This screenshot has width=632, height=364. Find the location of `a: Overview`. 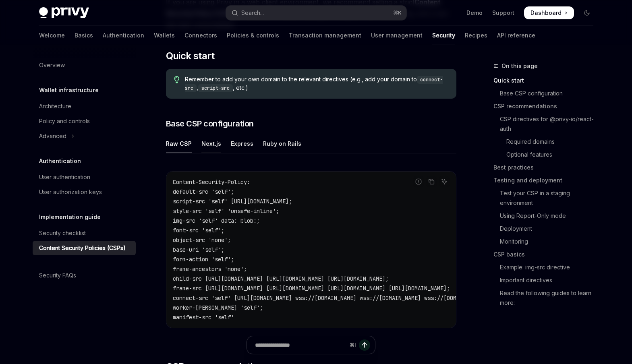

a: Overview is located at coordinates (84, 65).